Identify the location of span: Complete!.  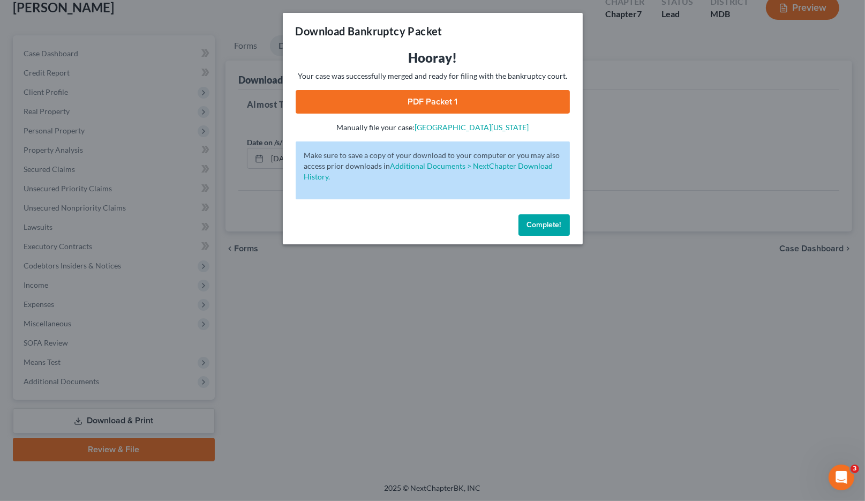
(544, 225).